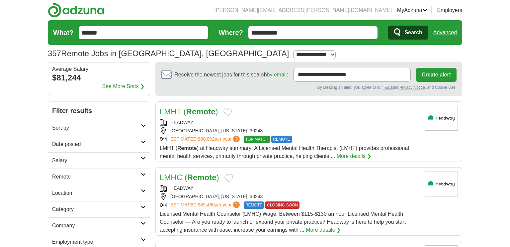  I want to click on a: LMHT (Remote), so click(189, 111).